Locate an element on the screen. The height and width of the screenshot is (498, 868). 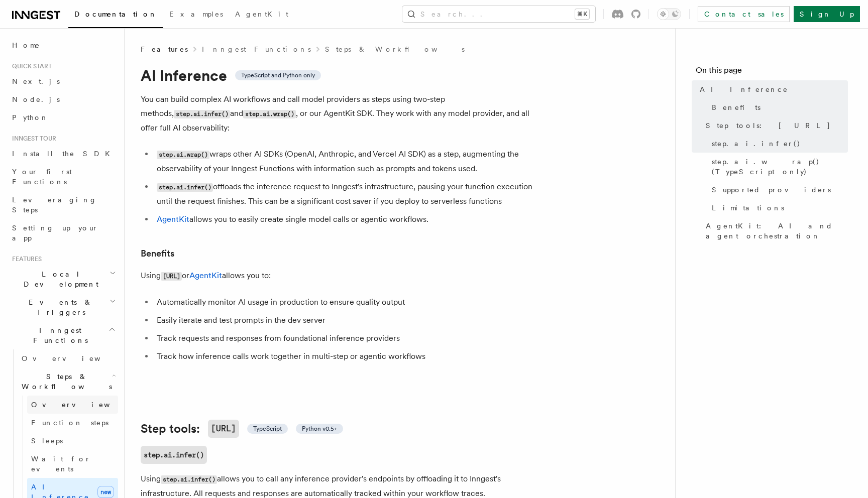
span: Your first Functions is located at coordinates (42, 177).